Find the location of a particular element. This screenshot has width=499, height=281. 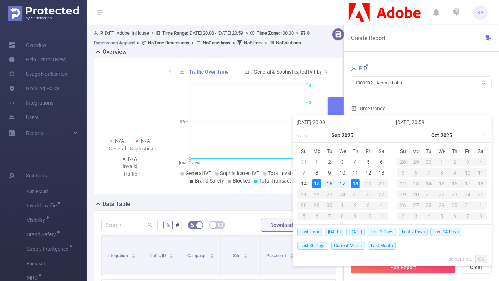

span: Sa is located at coordinates (381, 151).